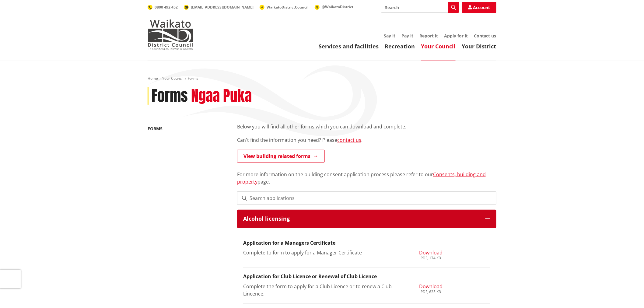 The height and width of the screenshot is (308, 644). I want to click on p: Complete the form to apply for a Club Licence or to renew a Club Lincence., so click(324, 290).